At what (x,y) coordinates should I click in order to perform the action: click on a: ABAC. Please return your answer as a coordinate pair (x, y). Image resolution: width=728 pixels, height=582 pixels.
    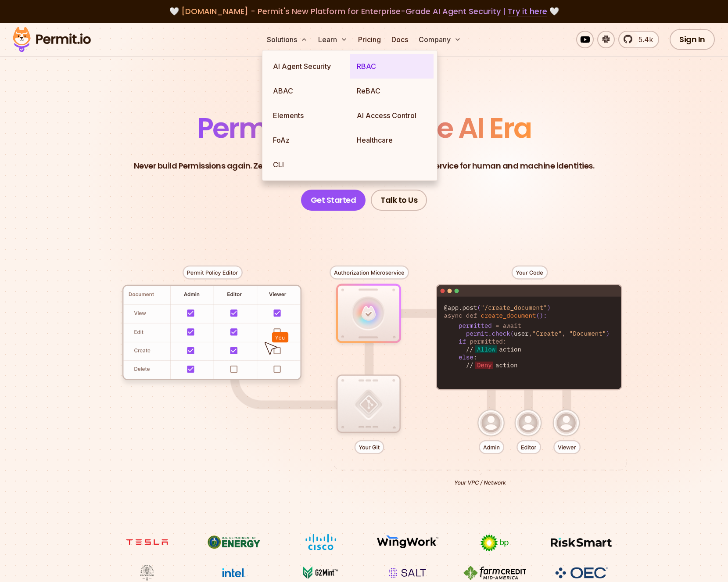
    Looking at the image, I should click on (308, 91).